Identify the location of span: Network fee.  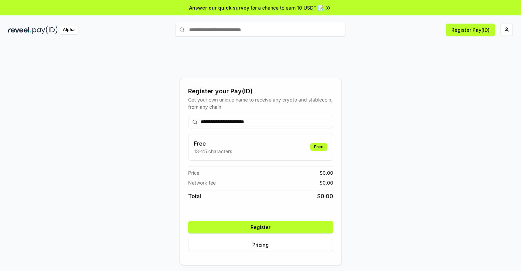
(202, 182).